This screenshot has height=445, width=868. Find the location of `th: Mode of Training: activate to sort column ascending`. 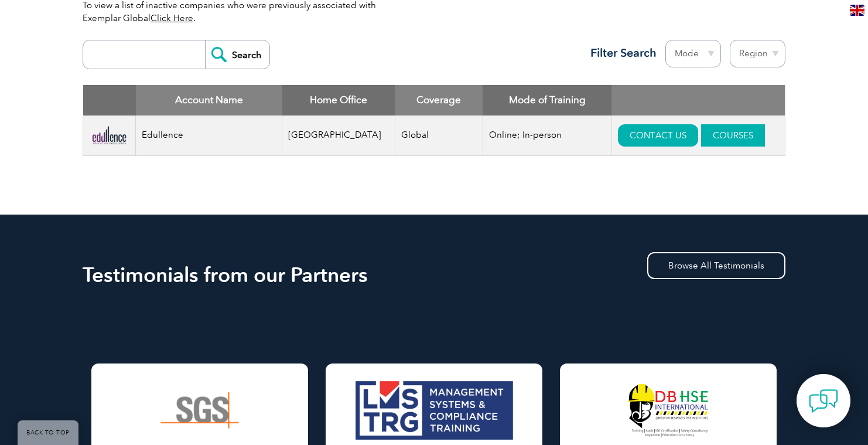

th: Mode of Training: activate to sort column ascending is located at coordinates (547, 100).